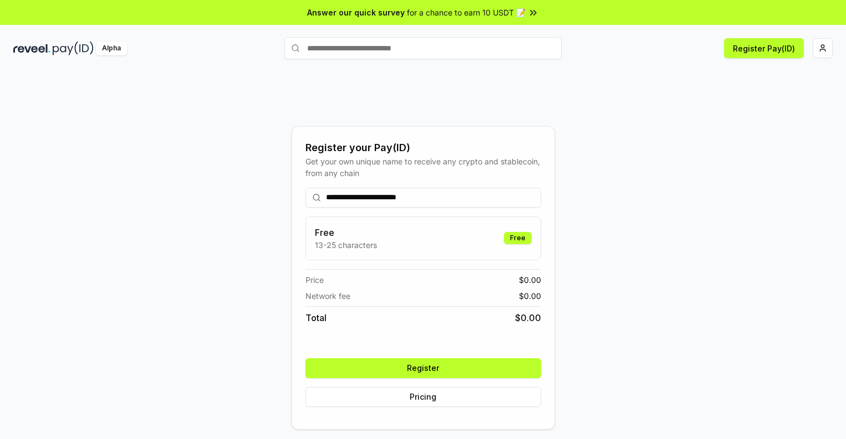 The width and height of the screenshot is (846, 439). Describe the element at coordinates (518, 238) in the screenshot. I see `div: Free` at that location.